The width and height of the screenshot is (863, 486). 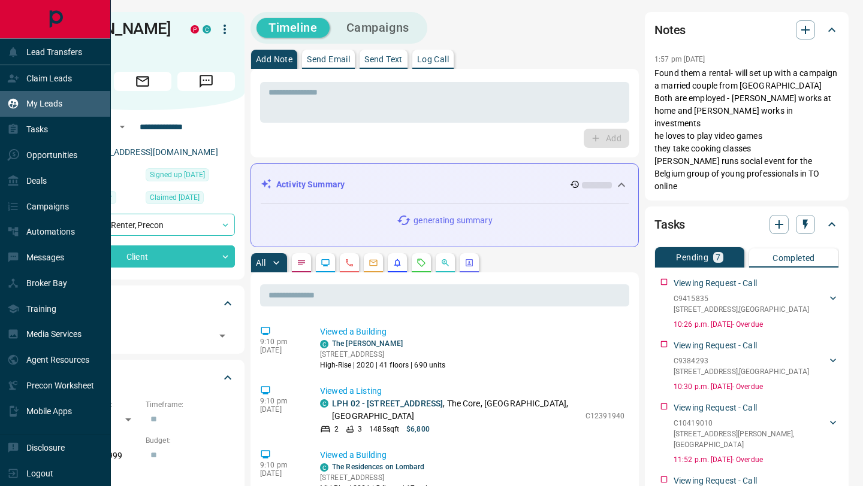 I want to click on p: Budget:, so click(x=190, y=441).